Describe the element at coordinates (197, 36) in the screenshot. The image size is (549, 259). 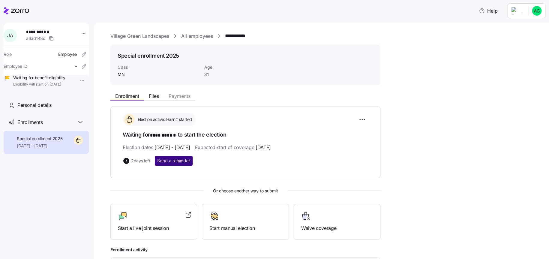
I see `a: All employees` at that location.